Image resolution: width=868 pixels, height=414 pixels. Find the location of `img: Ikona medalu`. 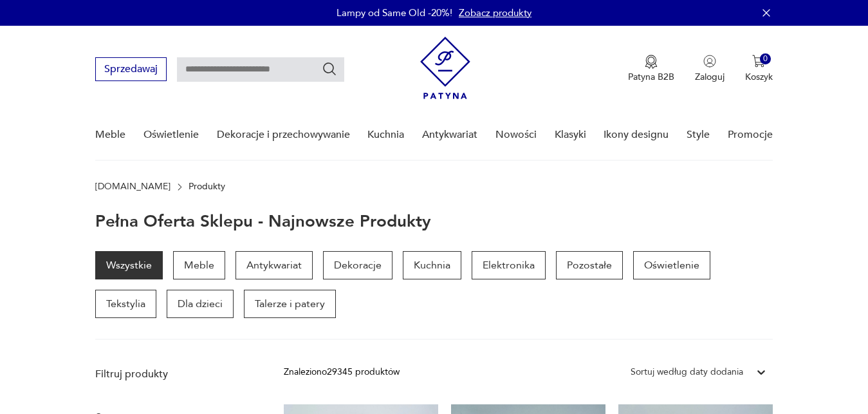

img: Ikona medalu is located at coordinates (651, 62).